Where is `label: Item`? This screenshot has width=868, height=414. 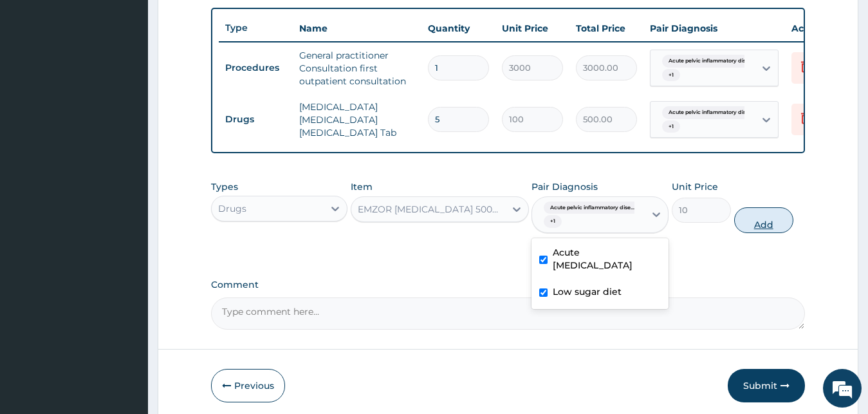
label: Item is located at coordinates (362, 187).